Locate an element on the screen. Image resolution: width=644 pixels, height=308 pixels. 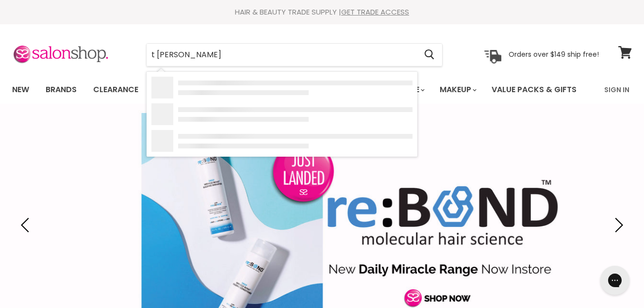
a: Makeup is located at coordinates (457, 90).